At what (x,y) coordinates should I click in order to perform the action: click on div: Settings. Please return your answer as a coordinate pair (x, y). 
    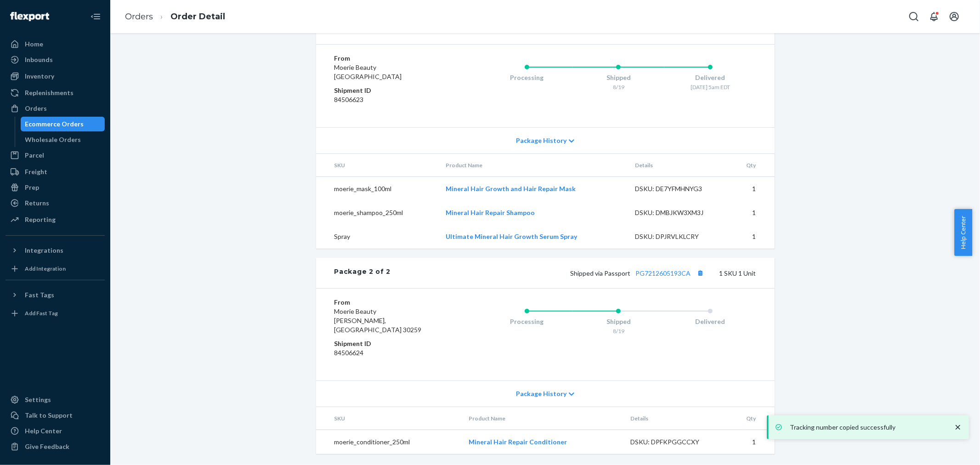
    Looking at the image, I should click on (38, 400).